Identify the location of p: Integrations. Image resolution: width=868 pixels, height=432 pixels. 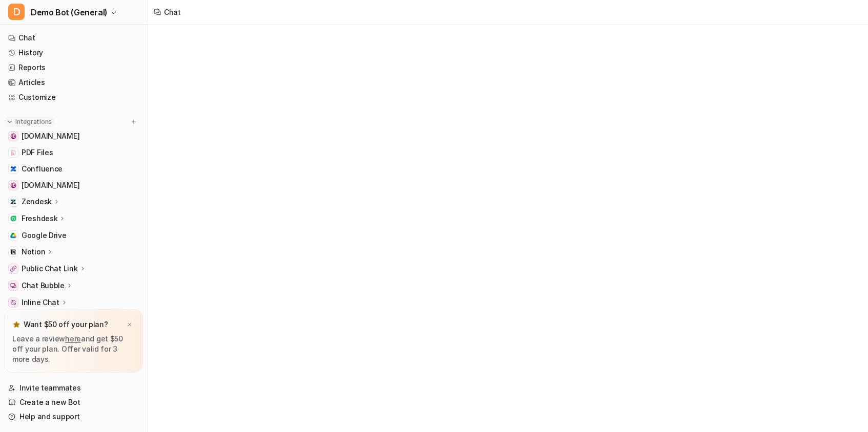
(33, 122).